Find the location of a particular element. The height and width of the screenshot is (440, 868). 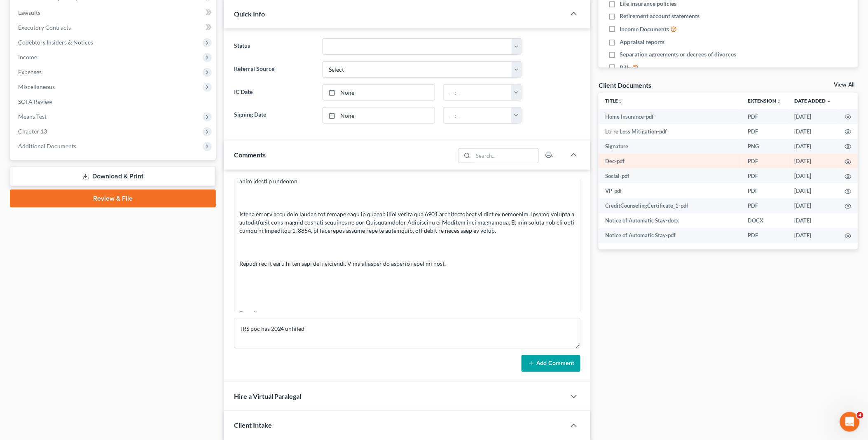

span: Bills is located at coordinates (625, 67).